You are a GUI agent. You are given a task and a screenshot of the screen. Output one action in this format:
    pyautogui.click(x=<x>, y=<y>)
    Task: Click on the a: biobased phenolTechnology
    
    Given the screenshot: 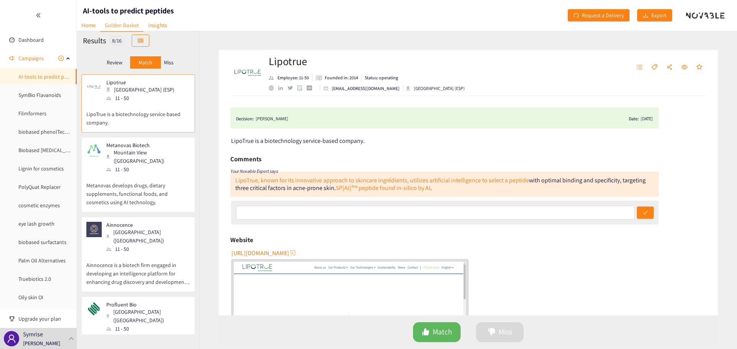 What is the action you would take?
    pyautogui.click(x=51, y=132)
    